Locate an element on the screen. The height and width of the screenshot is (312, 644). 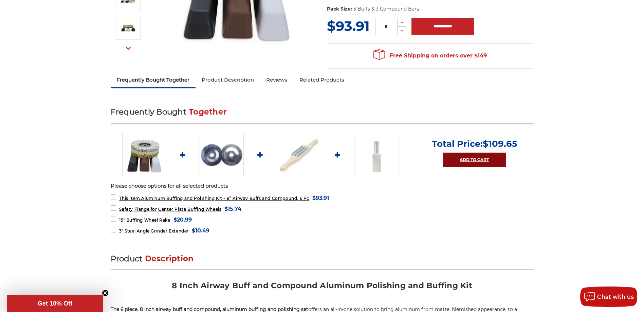
p: Please choose options for all selected products is located at coordinates (322, 186).